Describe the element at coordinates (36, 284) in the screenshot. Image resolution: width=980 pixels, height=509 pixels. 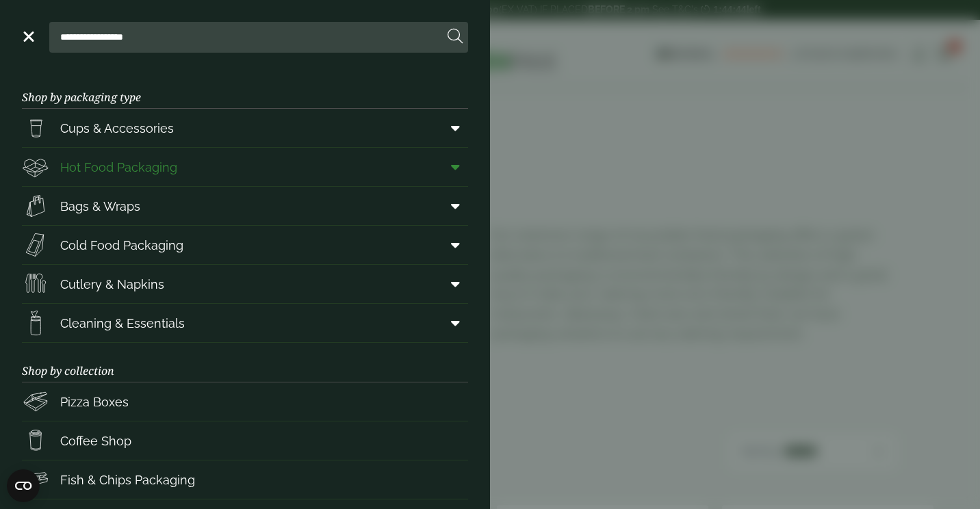
I see `img: Cutlery.svg` at that location.